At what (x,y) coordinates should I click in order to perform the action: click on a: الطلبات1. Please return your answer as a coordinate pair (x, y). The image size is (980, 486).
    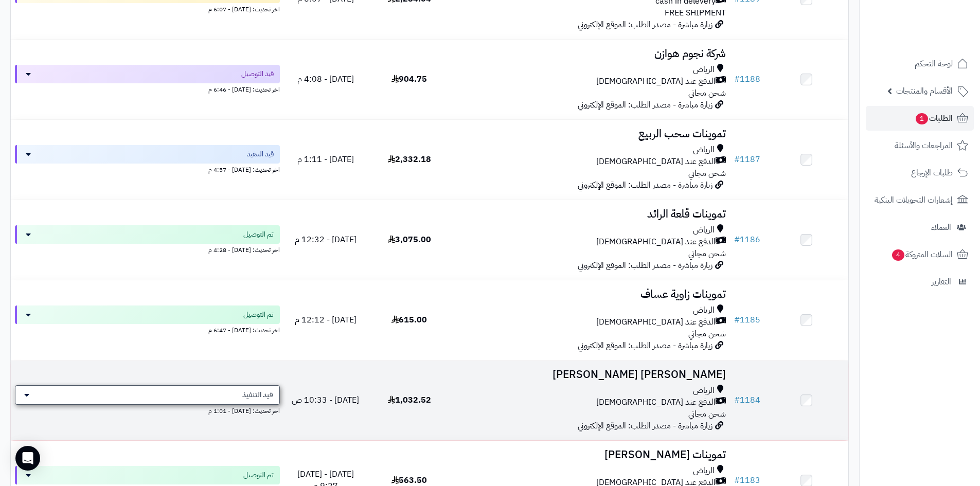
    Looking at the image, I should click on (920, 118).